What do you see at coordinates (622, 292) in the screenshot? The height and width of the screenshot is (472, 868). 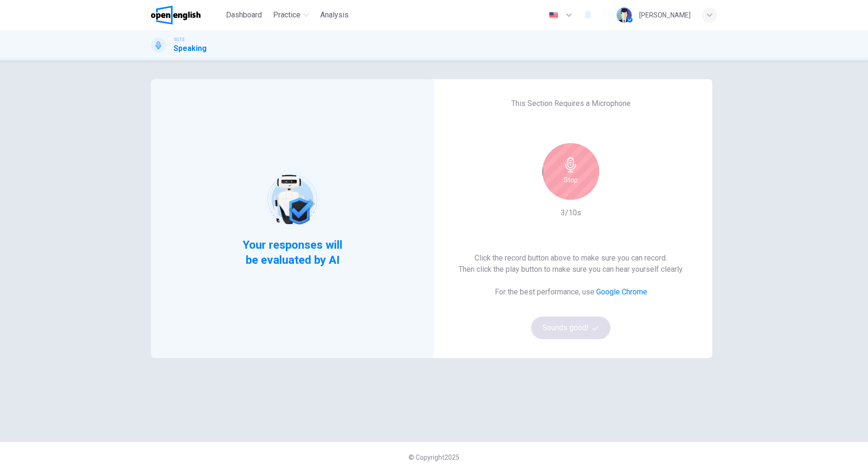 I see `a: Google Chrome` at bounding box center [622, 292].